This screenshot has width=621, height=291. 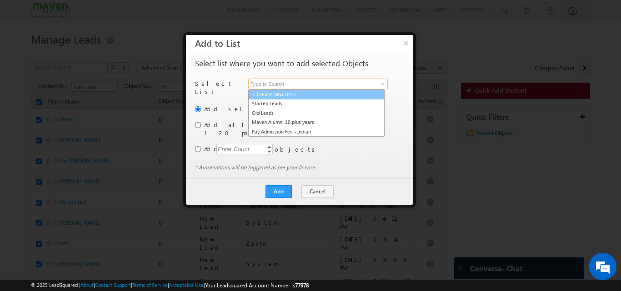 I want to click on span: Your Leadsquared Account Number is, so click(x=257, y=286).